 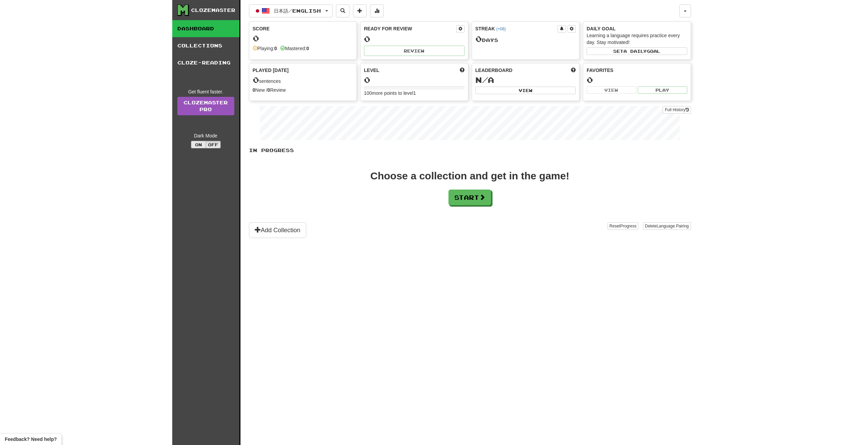 I want to click on a: ClozemasterPro, so click(x=206, y=106).